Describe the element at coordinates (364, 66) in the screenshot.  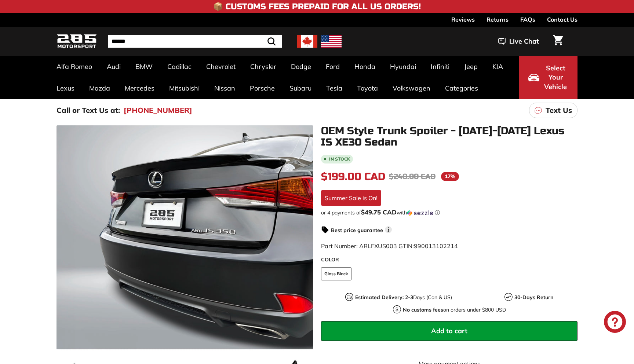
I see `a: Honda` at that location.